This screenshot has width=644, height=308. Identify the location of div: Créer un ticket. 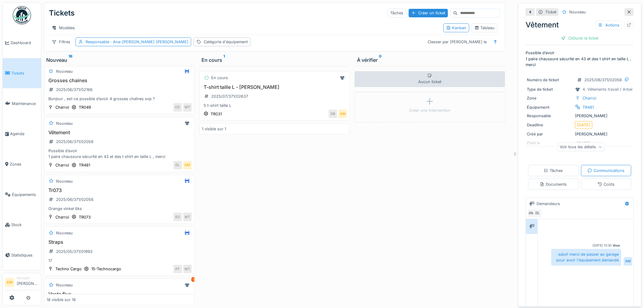
(428, 13).